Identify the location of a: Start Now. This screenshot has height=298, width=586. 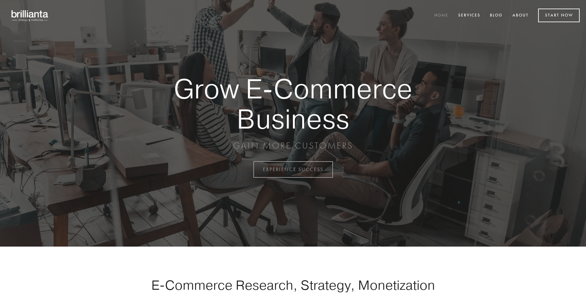
(558, 15).